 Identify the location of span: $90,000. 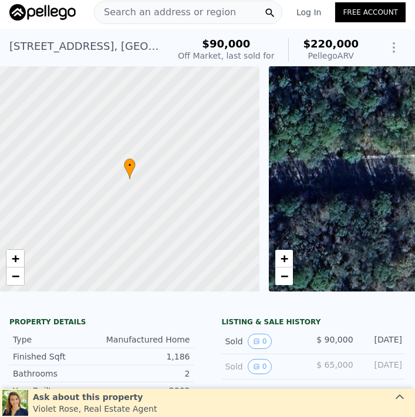
(226, 43).